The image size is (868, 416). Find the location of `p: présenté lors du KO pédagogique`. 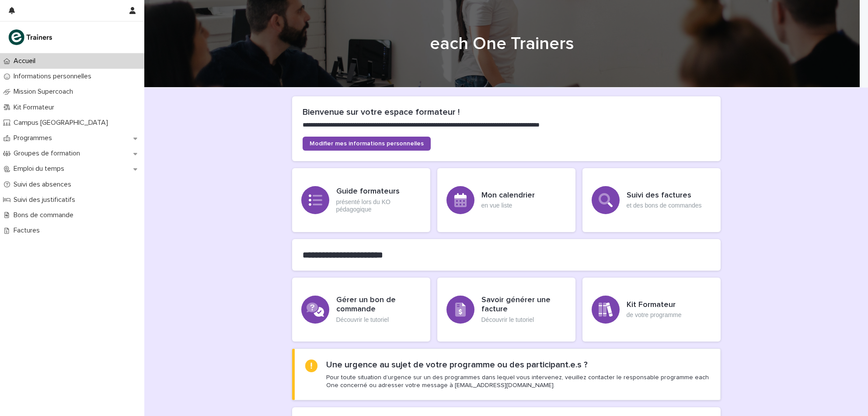

p: présenté lors du KO pédagogique is located at coordinates (379, 205).